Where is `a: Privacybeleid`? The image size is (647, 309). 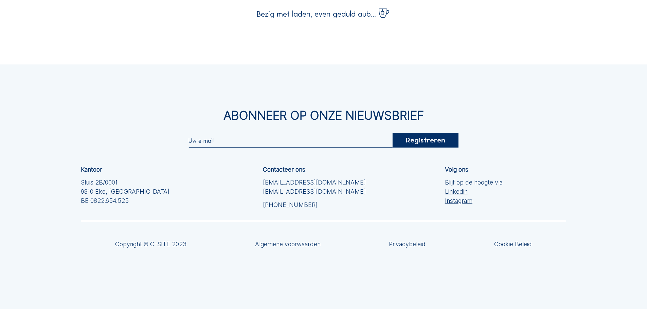 a: Privacybeleid is located at coordinates (407, 245).